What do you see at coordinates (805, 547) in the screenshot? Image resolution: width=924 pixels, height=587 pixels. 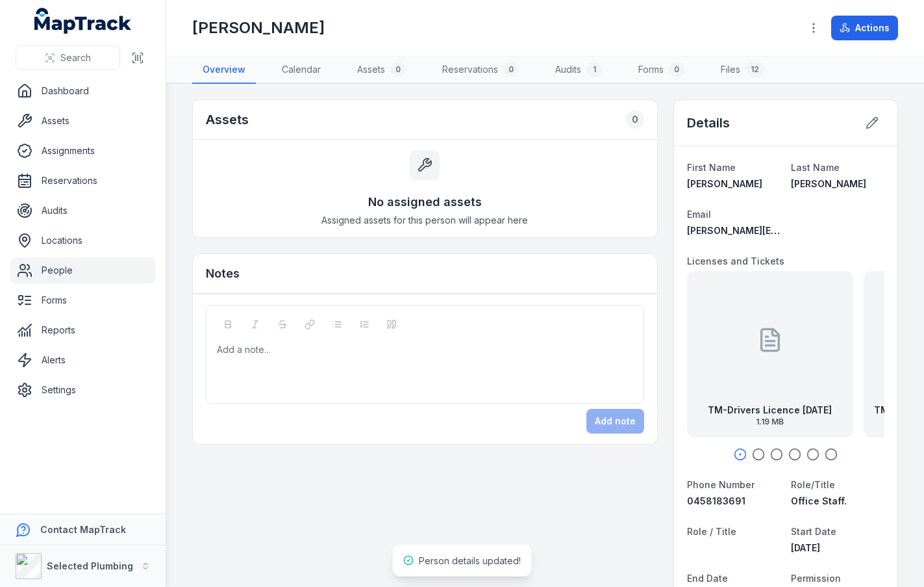 I see `time: 11/11/2024, 12:00:00 AM` at bounding box center [805, 547].